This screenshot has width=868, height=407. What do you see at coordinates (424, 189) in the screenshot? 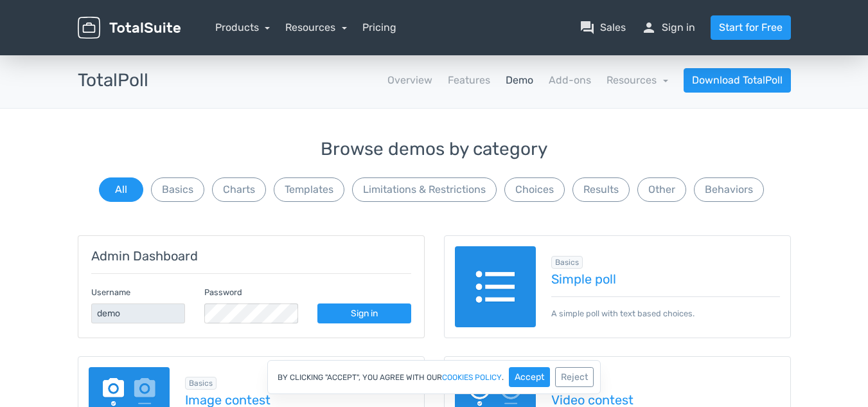
I see `button: Limitations & Restrictions` at bounding box center [424, 189].